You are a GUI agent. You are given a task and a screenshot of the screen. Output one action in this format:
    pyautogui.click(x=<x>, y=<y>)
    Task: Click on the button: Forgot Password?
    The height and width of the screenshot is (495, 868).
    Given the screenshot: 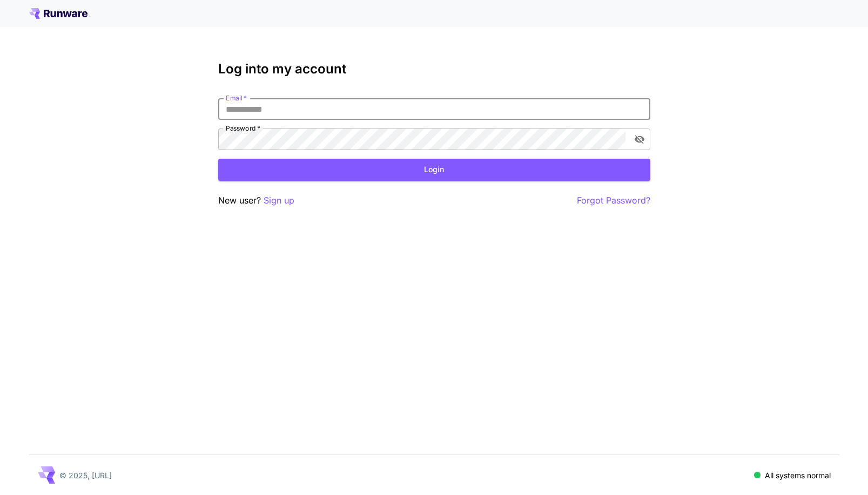 What is the action you would take?
    pyautogui.click(x=613, y=200)
    